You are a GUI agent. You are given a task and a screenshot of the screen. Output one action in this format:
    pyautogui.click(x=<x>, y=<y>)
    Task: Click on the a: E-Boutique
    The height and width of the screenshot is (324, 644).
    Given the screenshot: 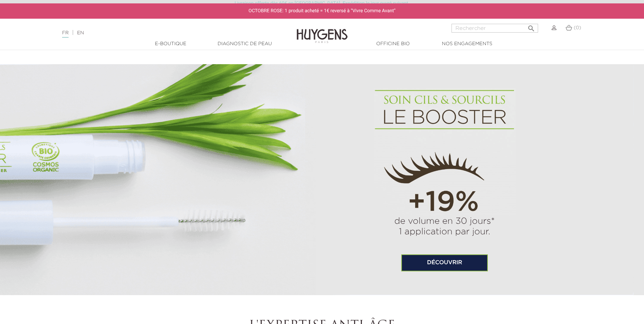 What is the action you would take?
    pyautogui.click(x=171, y=44)
    